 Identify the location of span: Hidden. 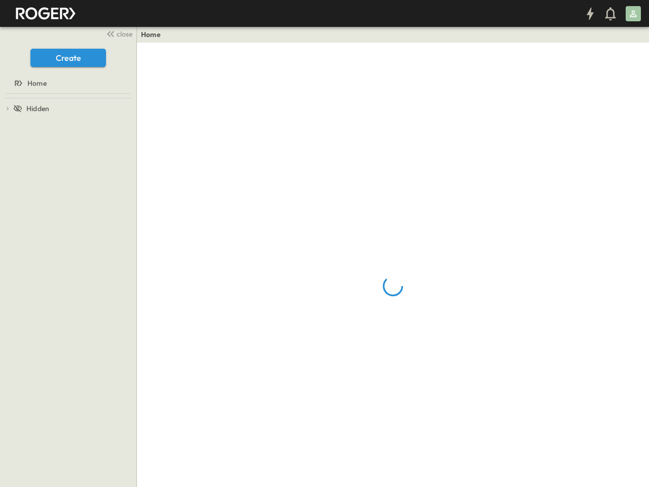
(38, 108).